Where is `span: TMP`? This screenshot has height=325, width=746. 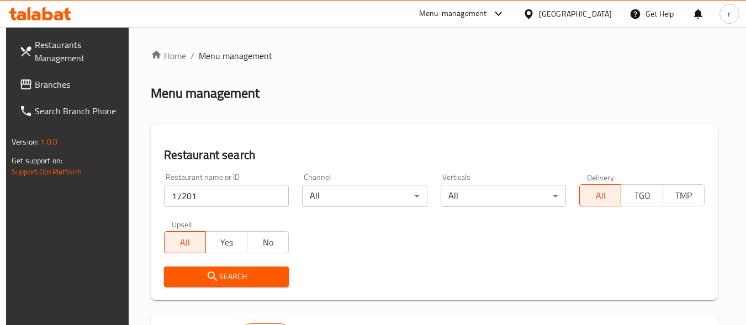
span: TMP is located at coordinates (684, 195).